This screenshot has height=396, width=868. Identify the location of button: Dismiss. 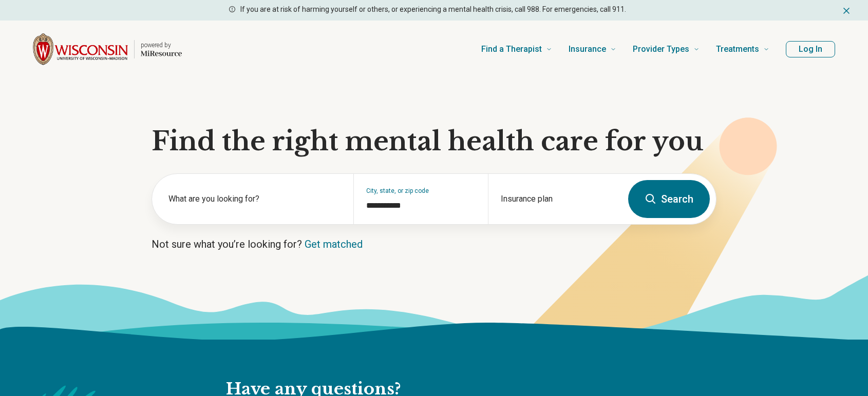
(846, 10).